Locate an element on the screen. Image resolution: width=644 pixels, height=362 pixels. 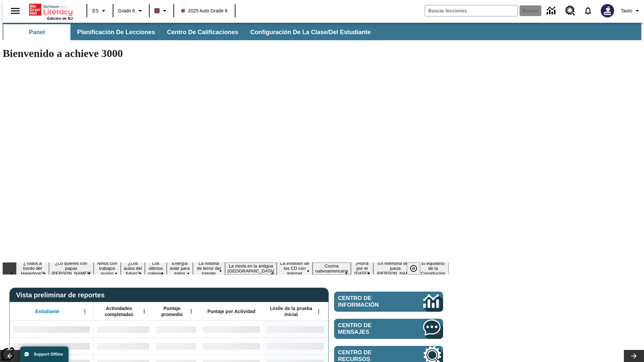
button: Centro de calificaciones is located at coordinates (203, 32).